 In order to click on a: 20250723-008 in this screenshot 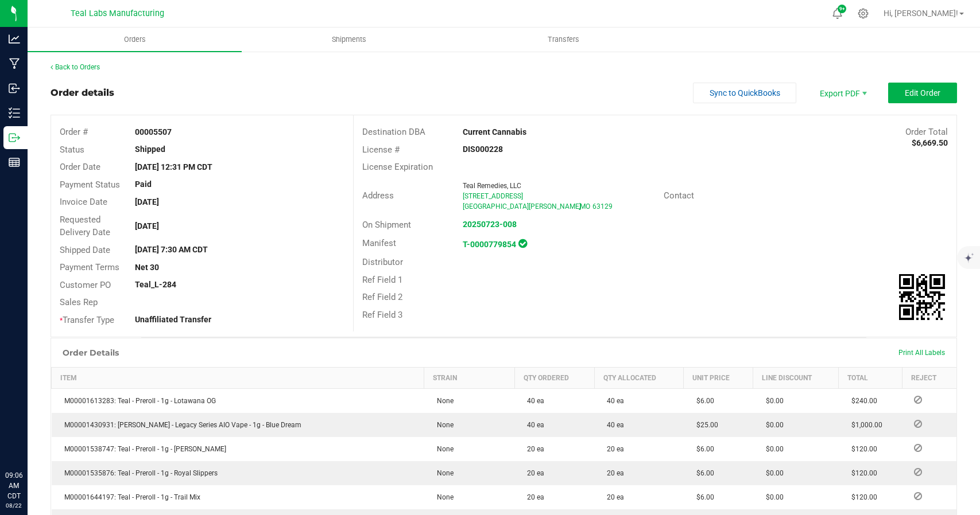, I will do `click(490, 224)`.